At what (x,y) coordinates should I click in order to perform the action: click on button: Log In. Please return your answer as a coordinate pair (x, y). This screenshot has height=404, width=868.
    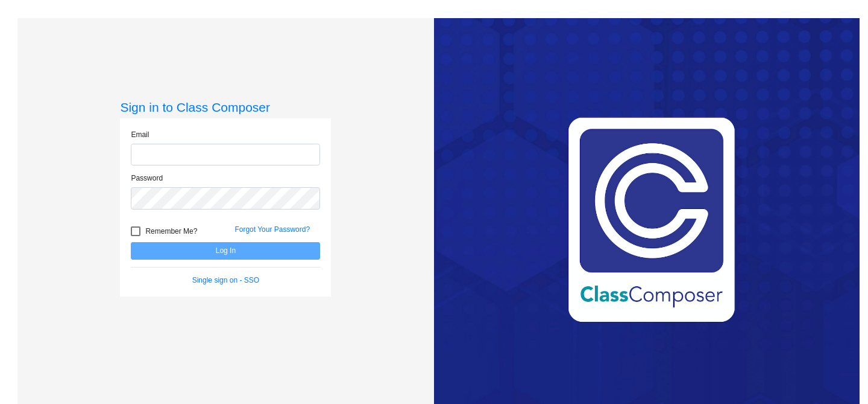
    Looking at the image, I should click on (226, 251).